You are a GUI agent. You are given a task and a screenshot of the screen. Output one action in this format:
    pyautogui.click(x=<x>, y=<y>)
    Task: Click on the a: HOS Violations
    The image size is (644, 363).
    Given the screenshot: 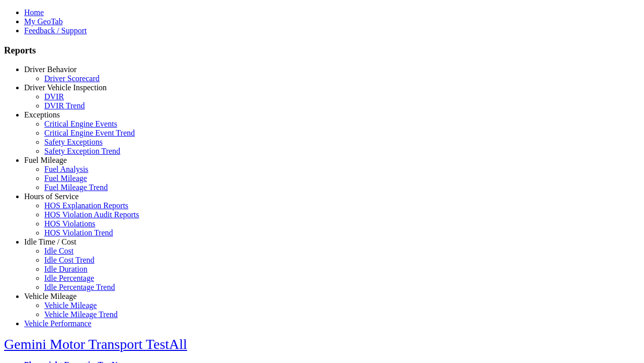 What is the action you would take?
    pyautogui.click(x=69, y=223)
    